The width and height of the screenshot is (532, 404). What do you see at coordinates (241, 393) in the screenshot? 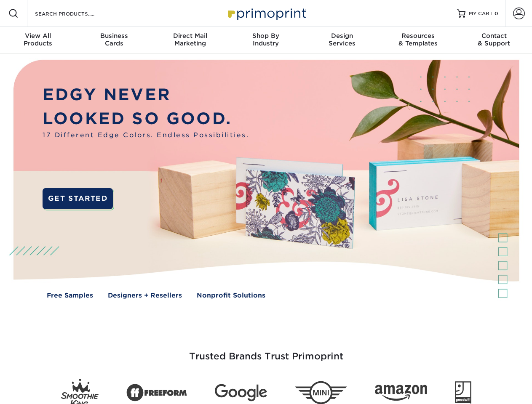
I see `img: Google` at bounding box center [241, 393].